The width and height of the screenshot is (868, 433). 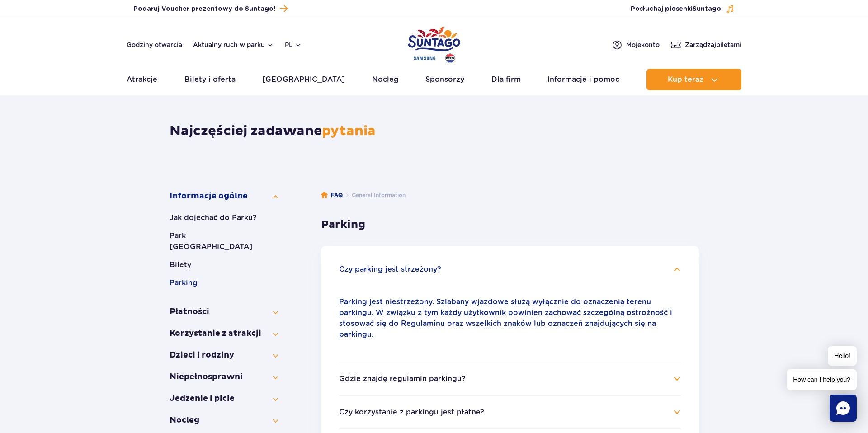 I want to click on span: Moje konto, so click(x=642, y=44).